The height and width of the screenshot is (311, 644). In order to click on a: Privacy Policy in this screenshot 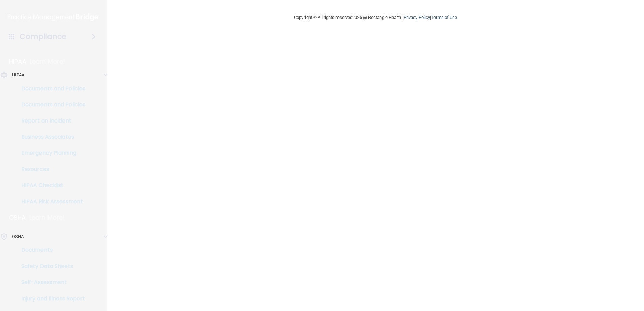, I will do `click(416, 17)`.